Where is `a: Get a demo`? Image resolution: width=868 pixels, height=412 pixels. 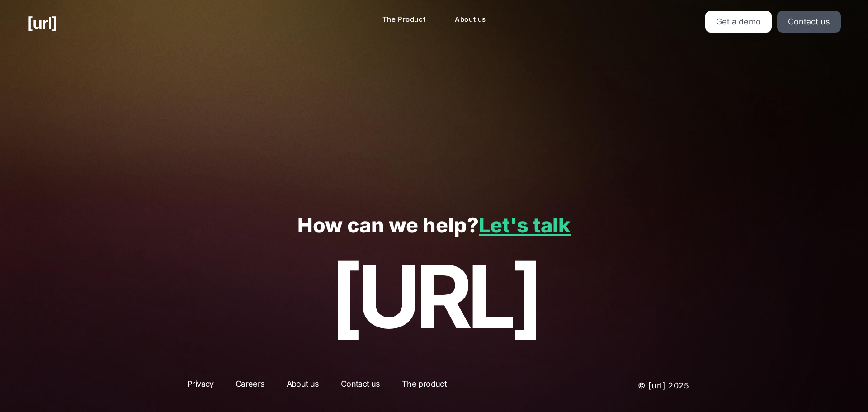 a: Get a demo is located at coordinates (739, 22).